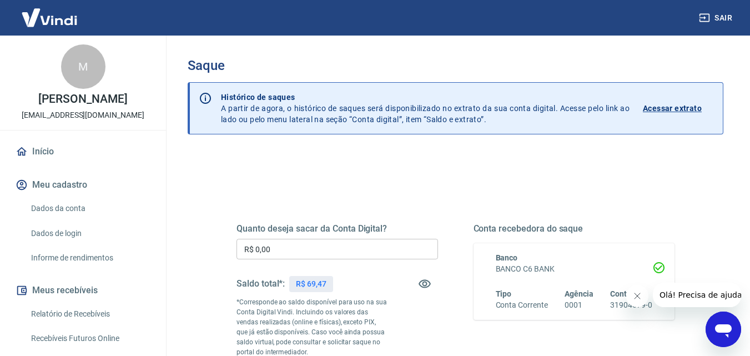 This screenshot has width=750, height=356. Describe the element at coordinates (83, 152) in the screenshot. I see `a: Início` at that location.